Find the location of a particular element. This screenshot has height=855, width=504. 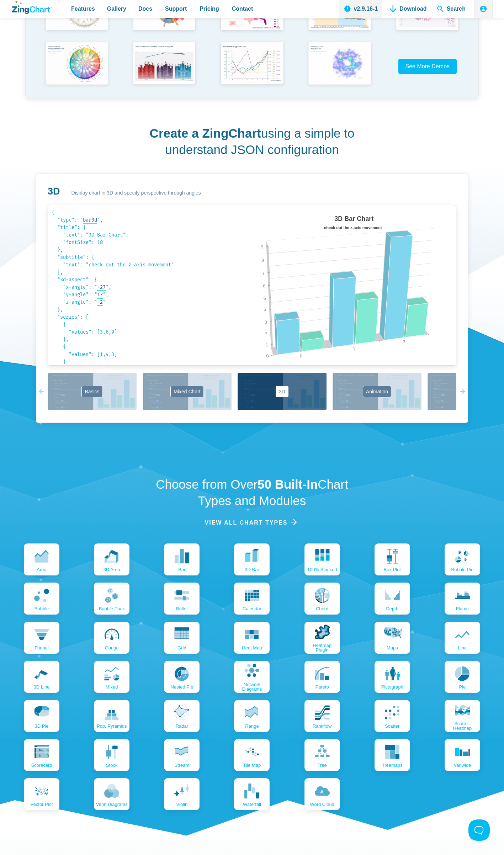

a: Colorful Chord Management Chart is located at coordinates (76, 66).